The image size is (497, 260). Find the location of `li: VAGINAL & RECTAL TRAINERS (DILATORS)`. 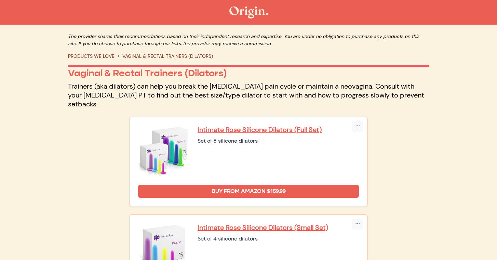

li: VAGINAL & RECTAL TRAINERS (DILATORS) is located at coordinates (164, 56).